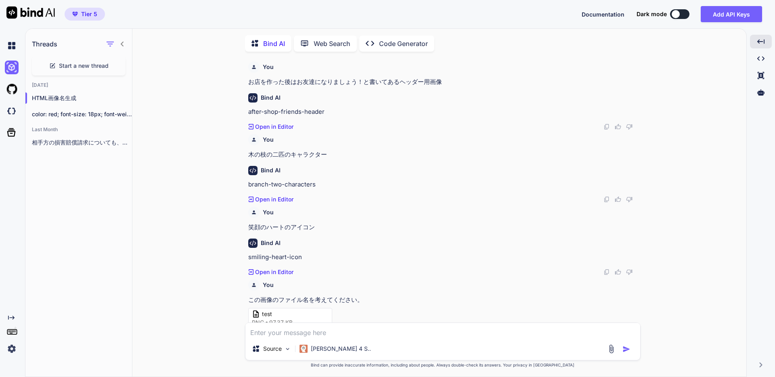  Describe the element at coordinates (12, 89) in the screenshot. I see `img: githubLight` at that location.